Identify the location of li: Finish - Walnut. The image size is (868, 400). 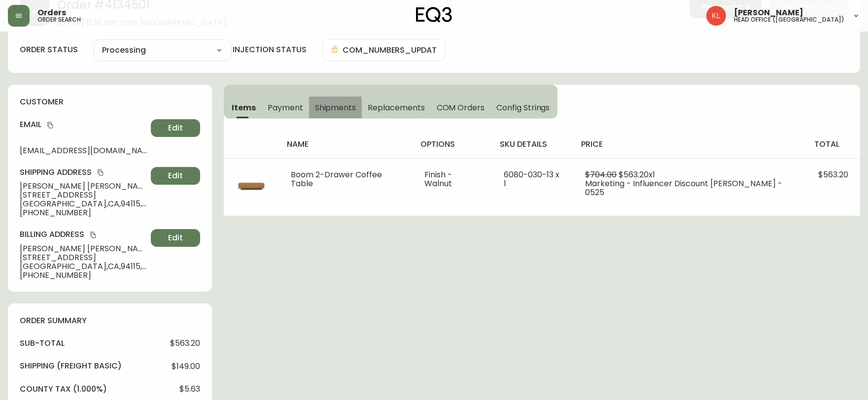
(453, 179).